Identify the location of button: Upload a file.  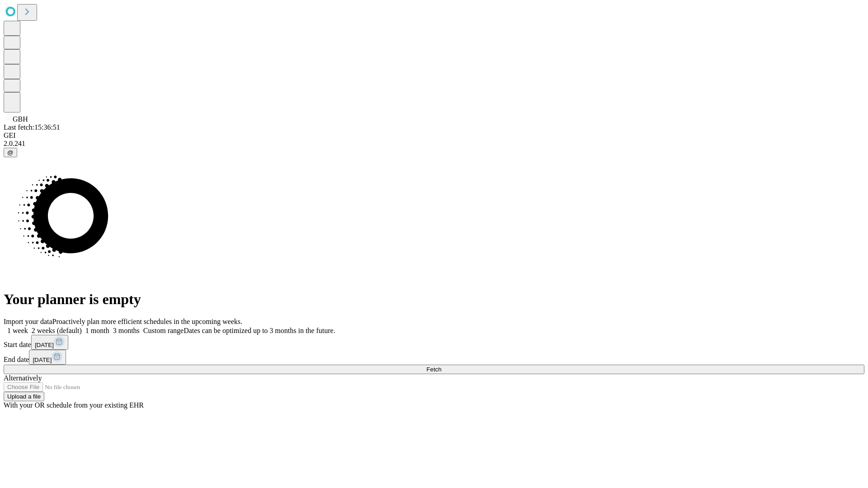
(24, 397).